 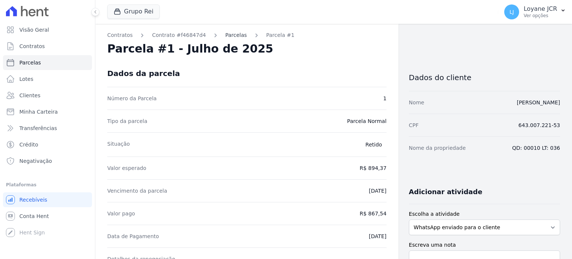 I want to click on h3: Dados do cliente, so click(x=484, y=77).